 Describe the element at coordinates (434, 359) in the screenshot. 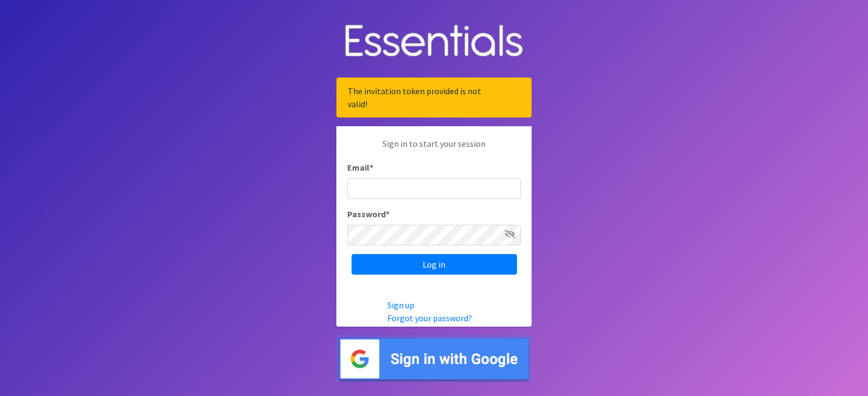

I see `img: Sign in with Google` at that location.